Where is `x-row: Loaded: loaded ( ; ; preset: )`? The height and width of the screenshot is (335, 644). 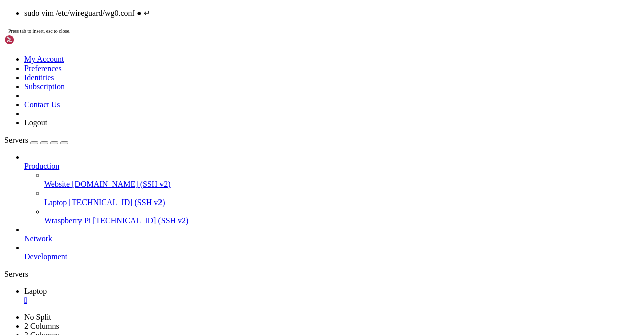 x-row: Loaded: loaded ( ; ; preset: ) is located at coordinates (258, 94).